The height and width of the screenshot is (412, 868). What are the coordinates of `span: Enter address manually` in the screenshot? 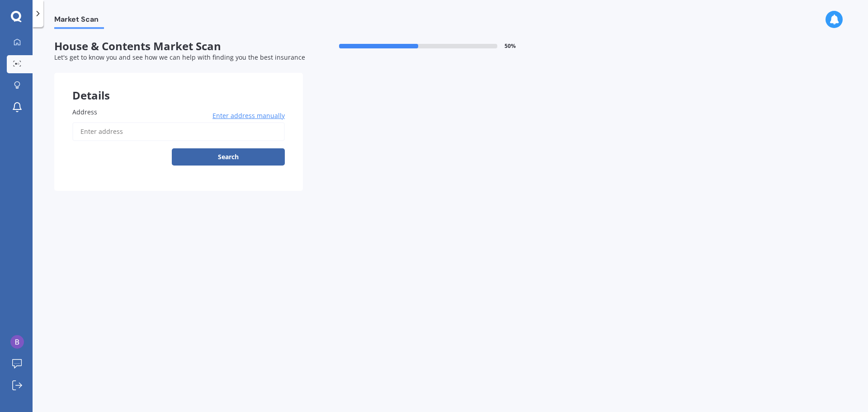 It's located at (249, 116).